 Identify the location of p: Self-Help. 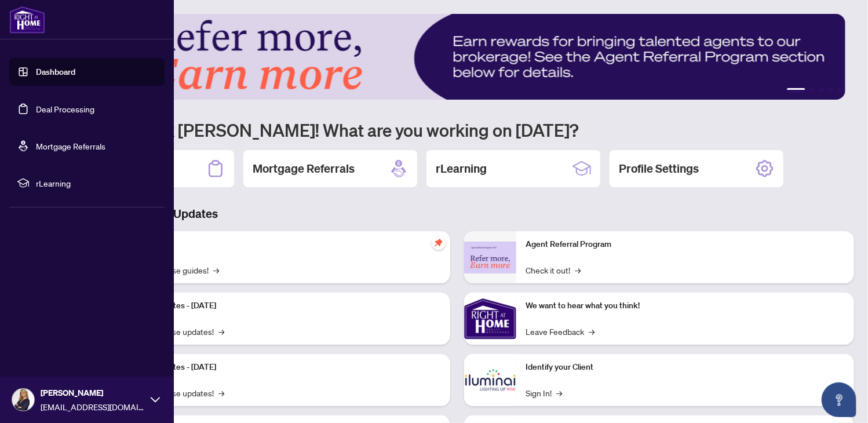
(281, 245).